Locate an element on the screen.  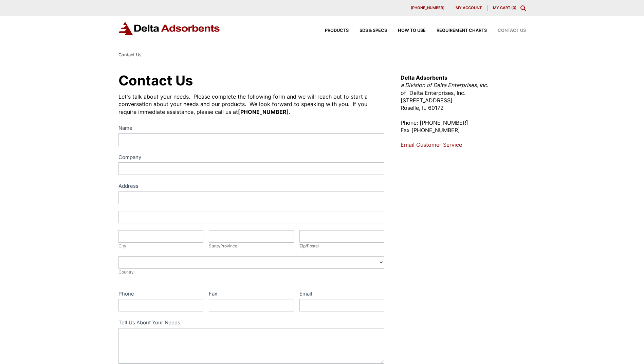
div: State/Province is located at coordinates (251, 246).